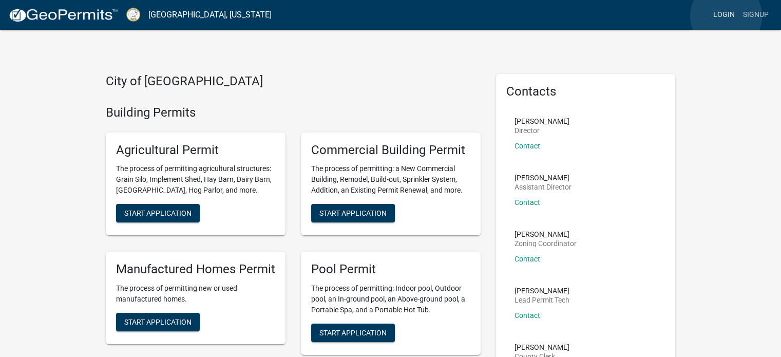  I want to click on h5: Pool Permit, so click(391, 269).